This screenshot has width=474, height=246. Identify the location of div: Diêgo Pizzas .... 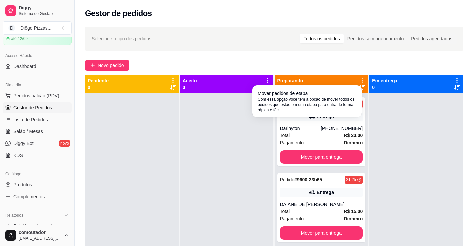
(36, 28).